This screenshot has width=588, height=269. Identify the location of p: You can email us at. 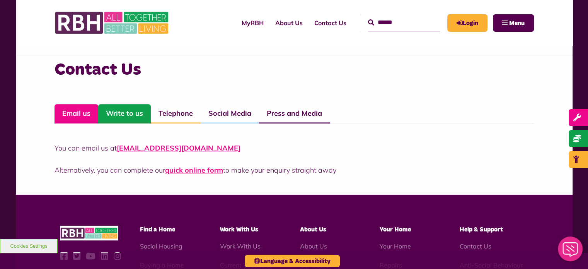
(294, 148).